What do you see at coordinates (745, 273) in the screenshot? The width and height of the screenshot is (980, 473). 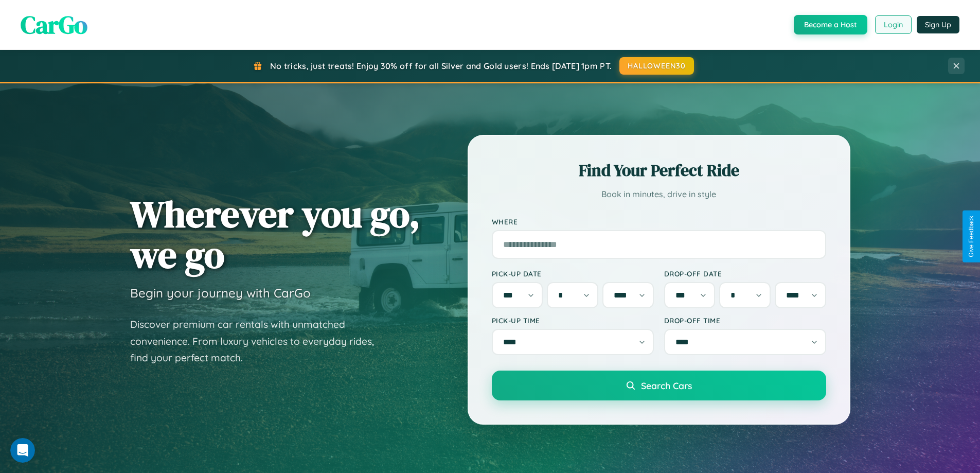 I see `label: Drop-off Date` at bounding box center [745, 273].